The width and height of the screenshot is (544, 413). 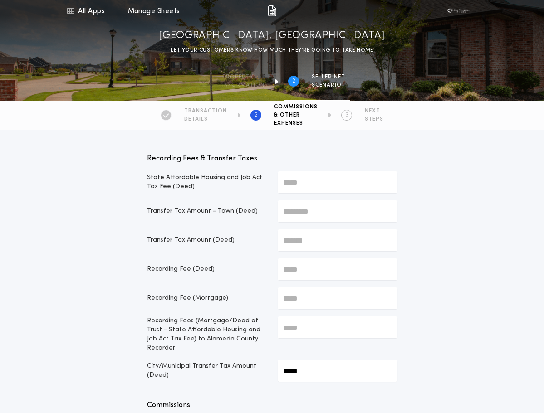 What do you see at coordinates (207, 240) in the screenshot?
I see `p: Transfer Tax Amount (Deed)` at bounding box center [207, 240].